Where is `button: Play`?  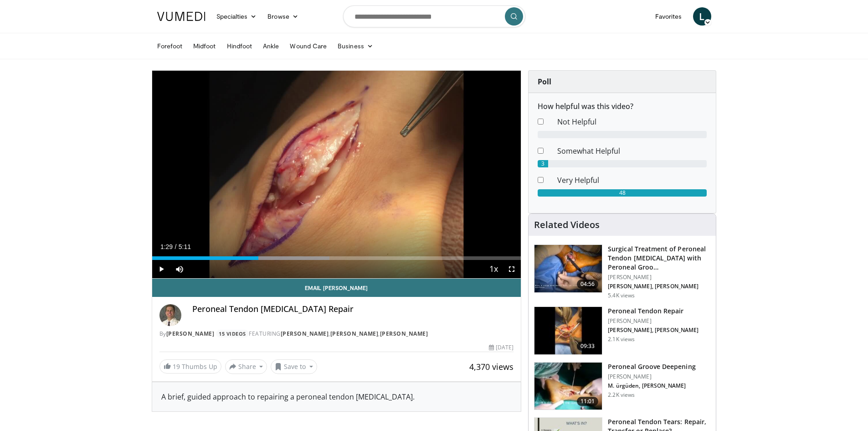
button: Play is located at coordinates (161, 269).